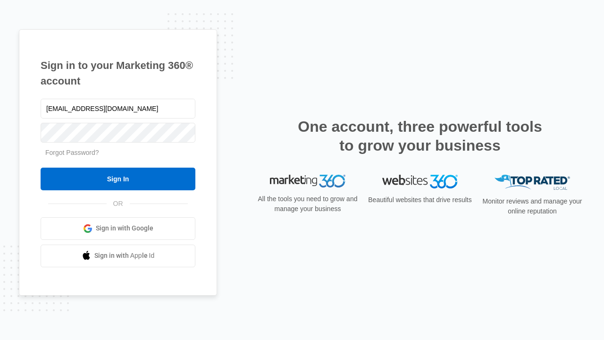  What do you see at coordinates (420, 136) in the screenshot?
I see `h2: One account, three powerful tools to grow your business` at bounding box center [420, 136].